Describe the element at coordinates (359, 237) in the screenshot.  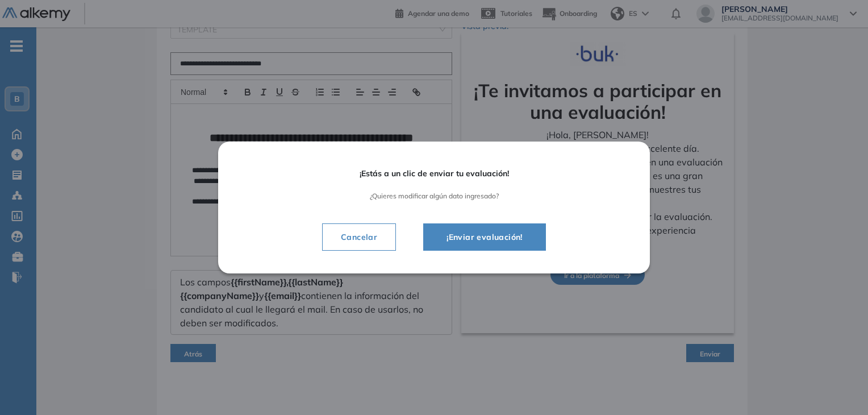
I see `button: Cancelar` at that location.